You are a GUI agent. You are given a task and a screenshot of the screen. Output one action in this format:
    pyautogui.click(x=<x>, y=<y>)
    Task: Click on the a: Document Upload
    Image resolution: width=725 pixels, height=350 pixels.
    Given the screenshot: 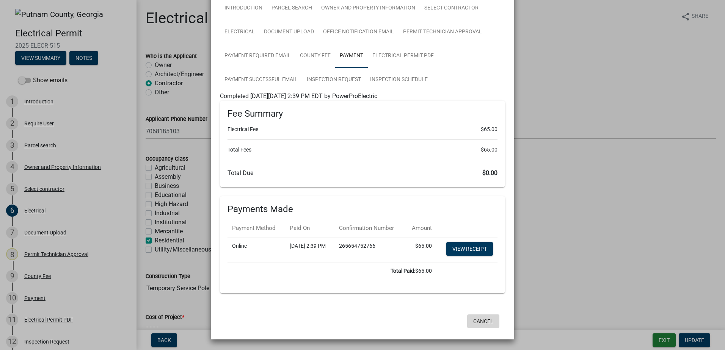 What is the action you would take?
    pyautogui.click(x=289, y=32)
    